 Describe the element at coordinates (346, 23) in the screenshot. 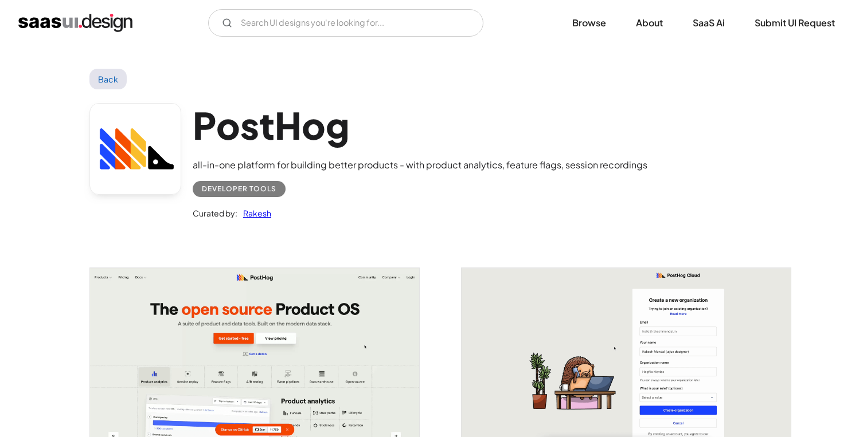

I see `input: Search UI designs you're looking for...` at that location.